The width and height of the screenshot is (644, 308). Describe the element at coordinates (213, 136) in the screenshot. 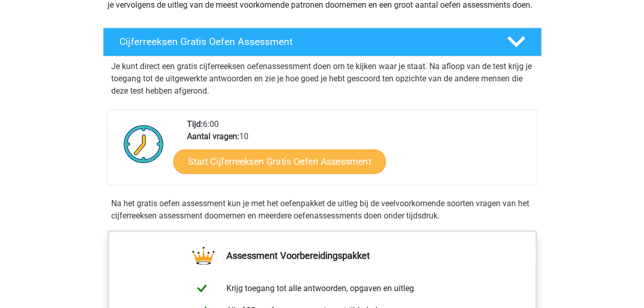

I see `b: Aantal vragen:` at that location.